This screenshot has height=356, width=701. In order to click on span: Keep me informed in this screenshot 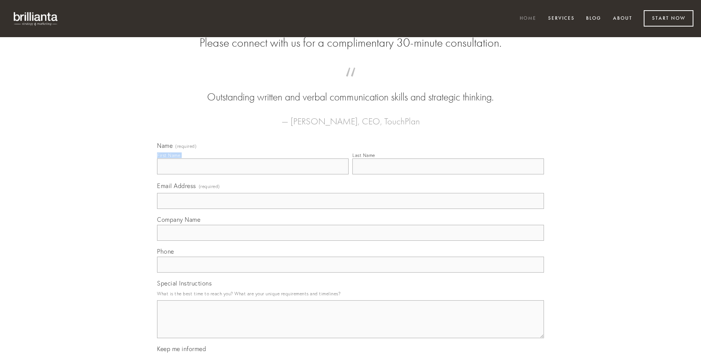, I will do `click(181, 349)`.